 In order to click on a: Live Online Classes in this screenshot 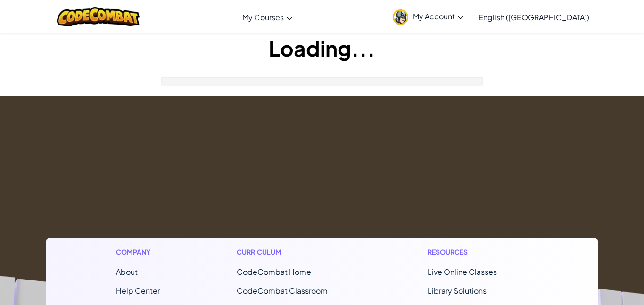, I will do `click(462, 271)`.